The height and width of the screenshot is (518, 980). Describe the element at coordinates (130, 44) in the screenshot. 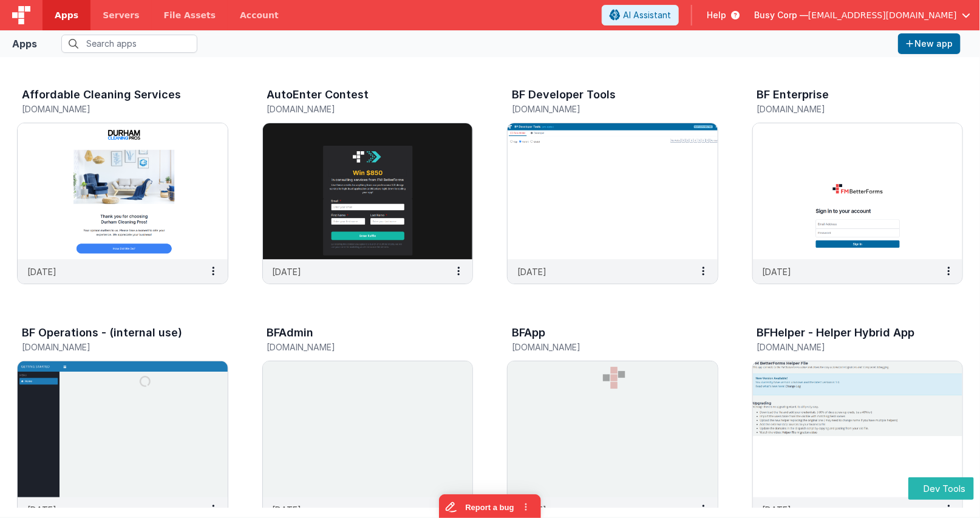

I see `input: Search apps` at that location.